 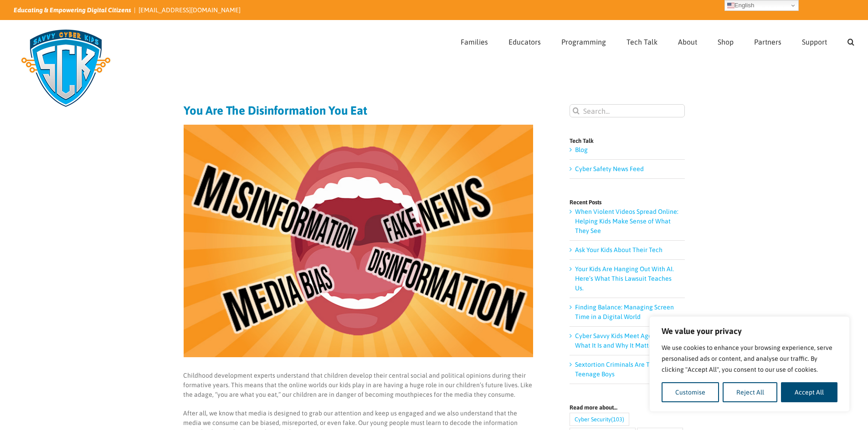 I want to click on button: Accept All, so click(x=809, y=392).